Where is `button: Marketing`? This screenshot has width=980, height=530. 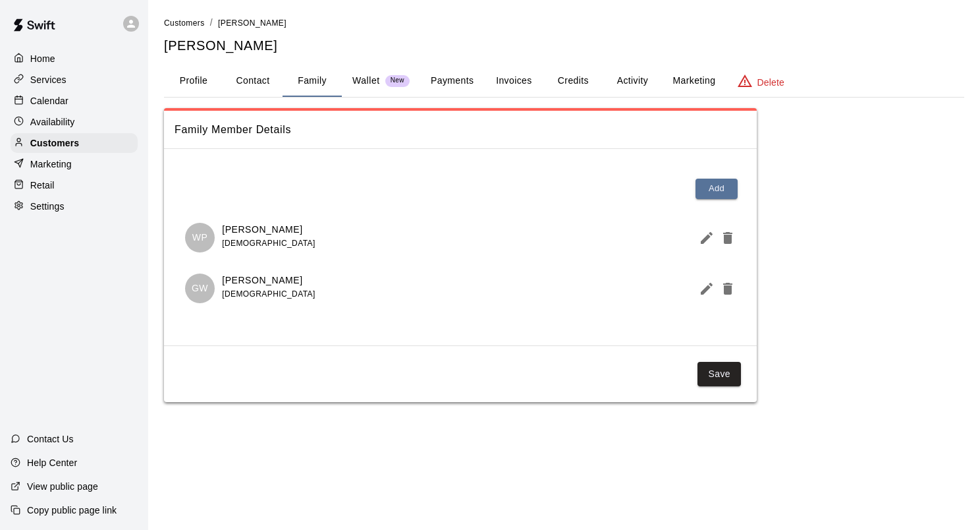 button: Marketing is located at coordinates (694, 81).